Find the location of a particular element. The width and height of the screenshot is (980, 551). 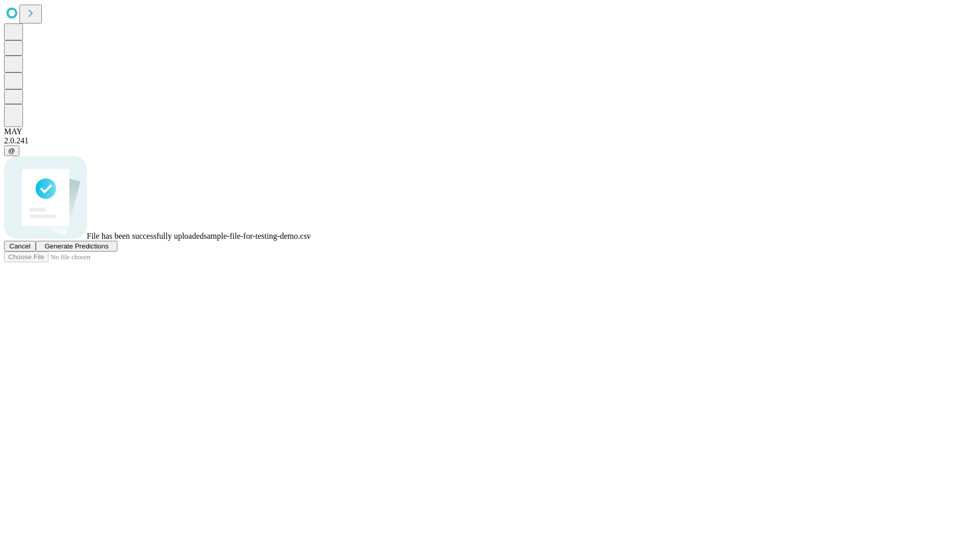

span: File has been successfully uploaded is located at coordinates (145, 235).